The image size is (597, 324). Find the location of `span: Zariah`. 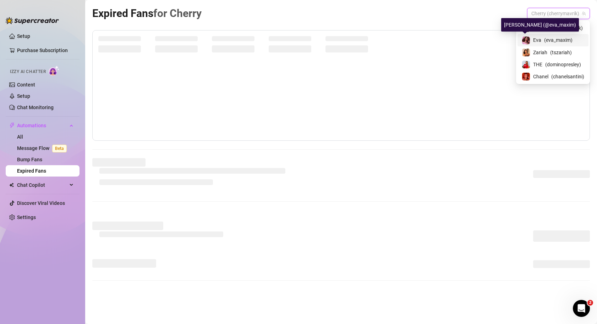

span: Zariah is located at coordinates (540, 53).